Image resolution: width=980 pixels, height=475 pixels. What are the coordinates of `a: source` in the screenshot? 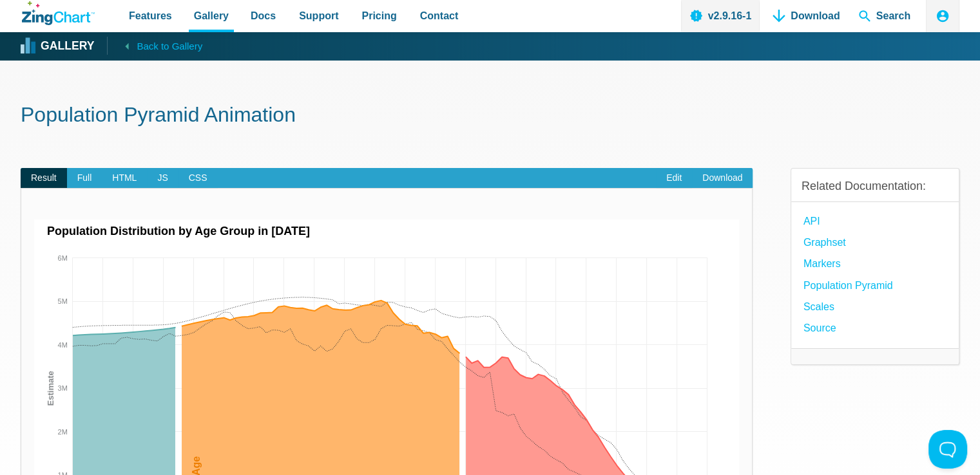 It's located at (819, 327).